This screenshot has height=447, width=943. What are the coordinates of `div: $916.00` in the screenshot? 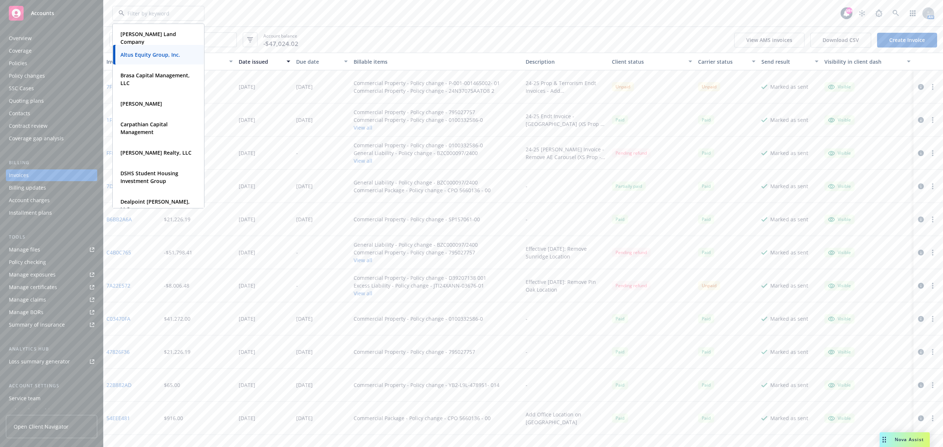 It's located at (173, 418).